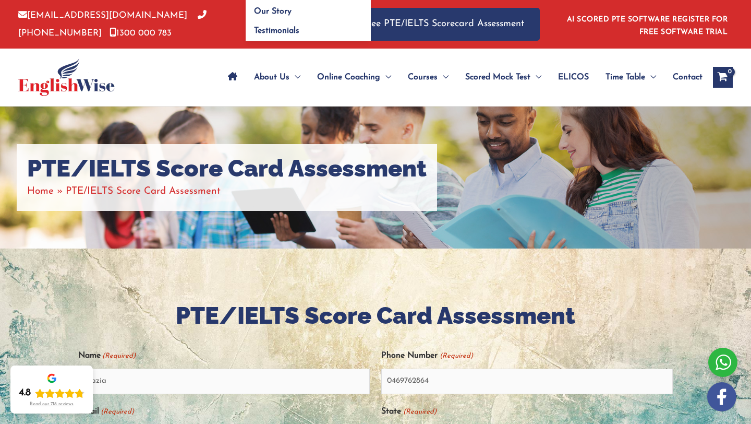 The image size is (751, 424). What do you see at coordinates (683, 77) in the screenshot?
I see `a: Contact` at bounding box center [683, 77].